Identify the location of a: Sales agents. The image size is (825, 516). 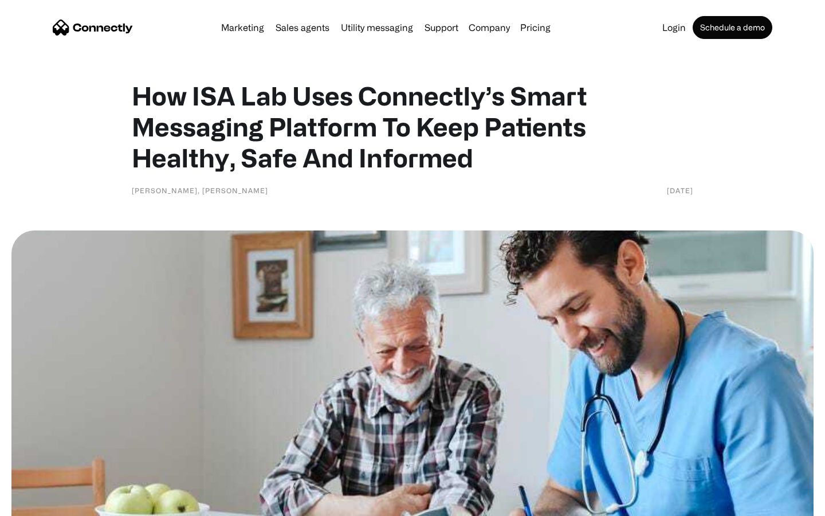
(303, 28).